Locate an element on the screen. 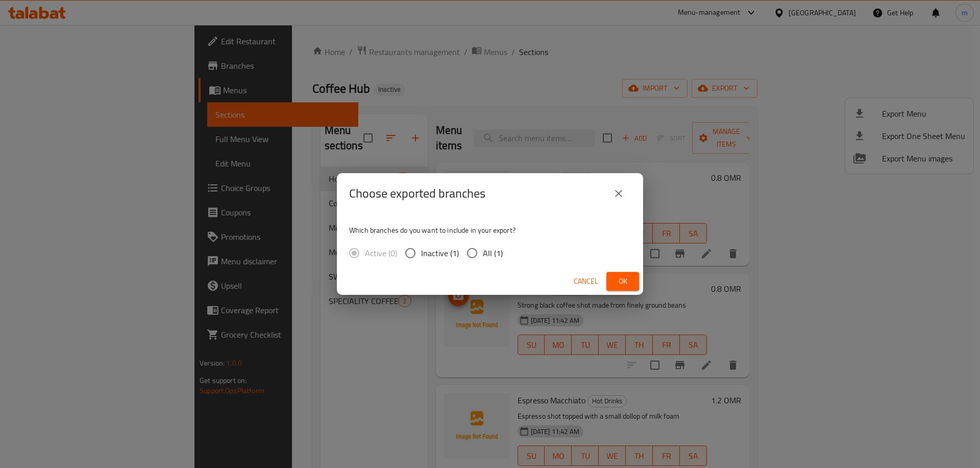  span: Cancel is located at coordinates (585, 281).